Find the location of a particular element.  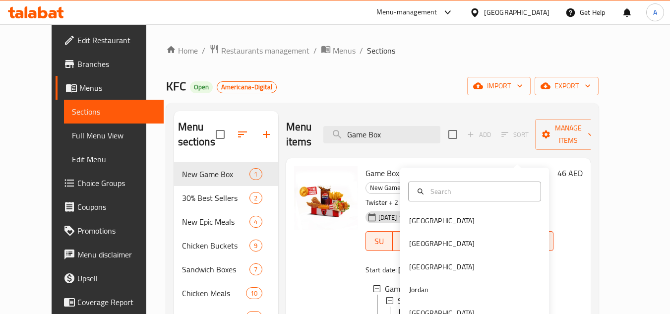

a: Edit Restaurant is located at coordinates (110, 40).